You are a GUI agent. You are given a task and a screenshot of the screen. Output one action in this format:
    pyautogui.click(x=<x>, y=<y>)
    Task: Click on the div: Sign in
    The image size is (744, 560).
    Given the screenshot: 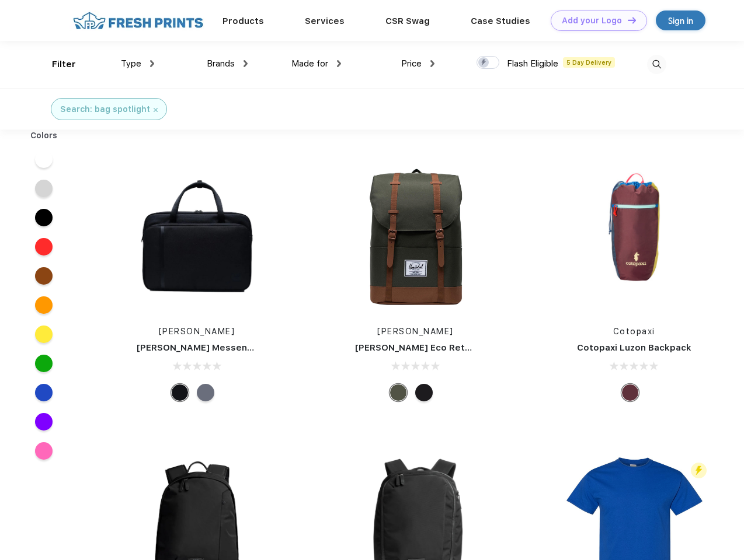 What is the action you would take?
    pyautogui.click(x=680, y=20)
    